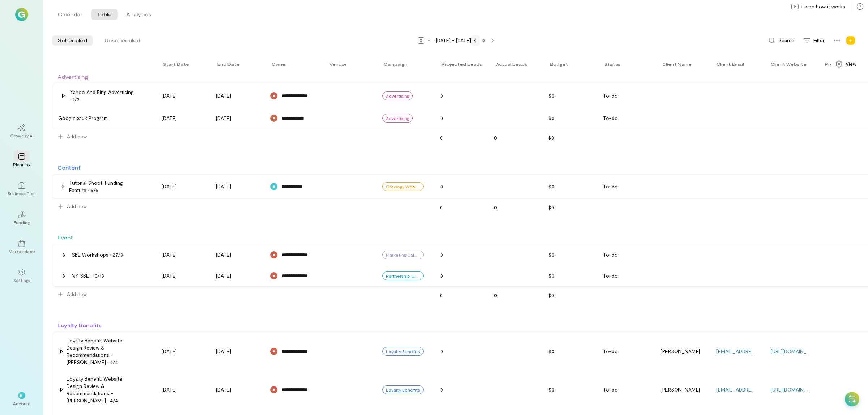  I want to click on div: Add new program, so click(851, 40).